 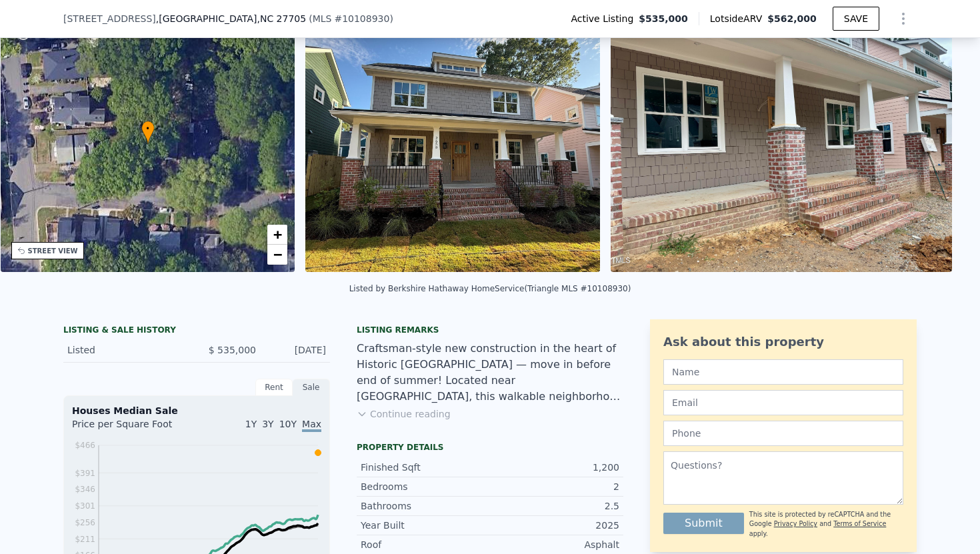 I want to click on div: STREET VIEW, so click(x=53, y=251).